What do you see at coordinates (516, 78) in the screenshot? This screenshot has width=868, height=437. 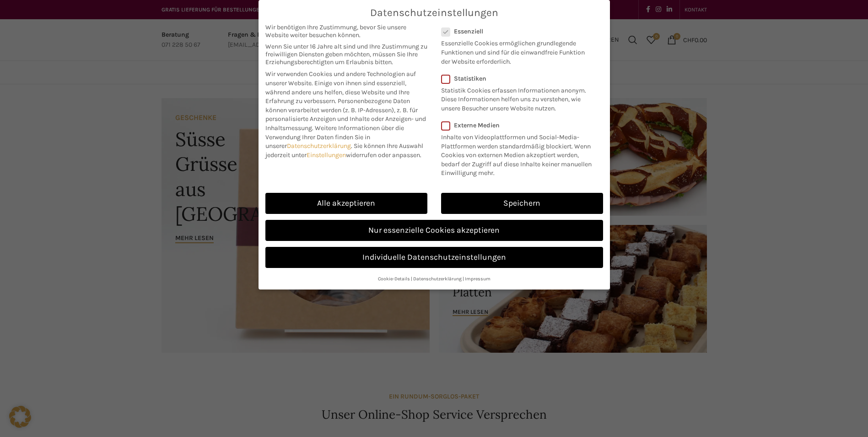 I see `label: Statistiken` at bounding box center [516, 78].